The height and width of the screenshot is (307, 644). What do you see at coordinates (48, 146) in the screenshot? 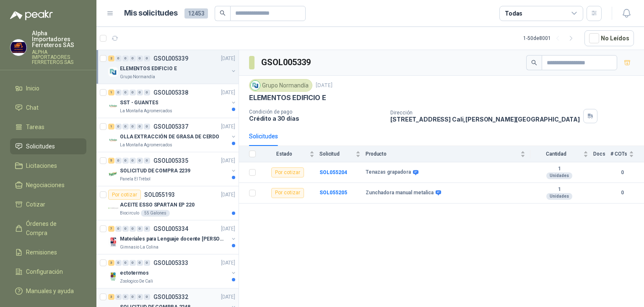
I see `a: Solicitudes` at bounding box center [48, 146].